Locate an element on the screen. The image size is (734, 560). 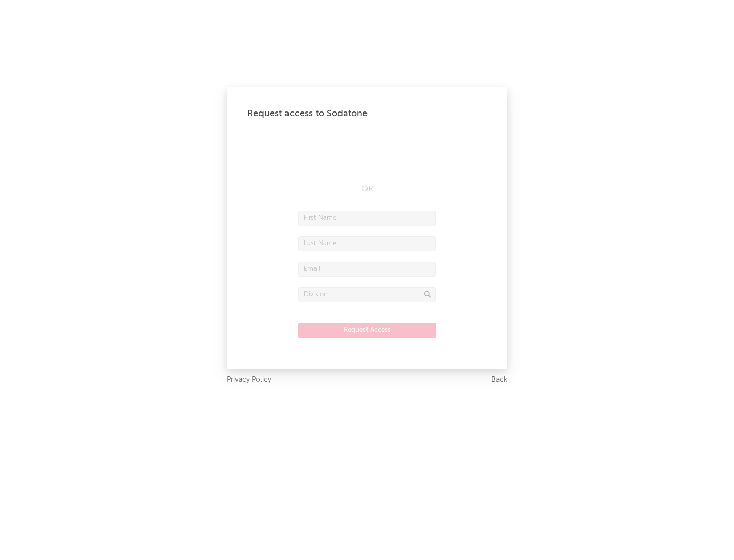
input: First Name is located at coordinates (367, 218).